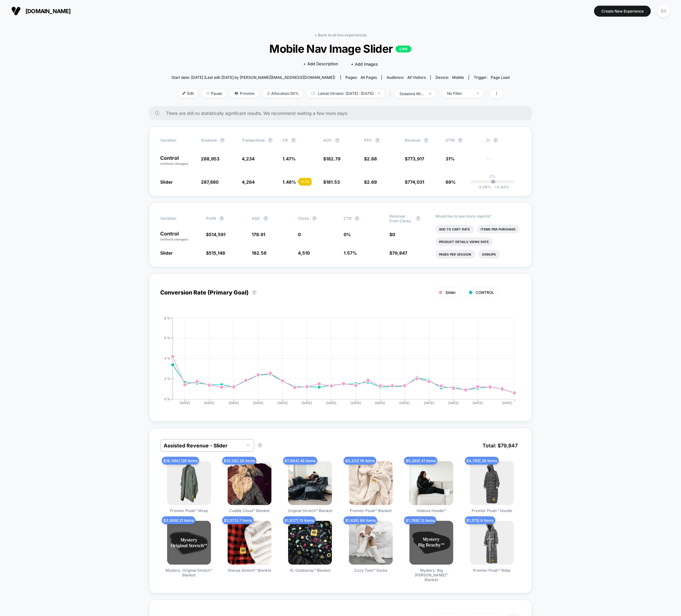 The image size is (681, 616). Describe the element at coordinates (464, 242) in the screenshot. I see `li: Product Details Views Rate` at that location.